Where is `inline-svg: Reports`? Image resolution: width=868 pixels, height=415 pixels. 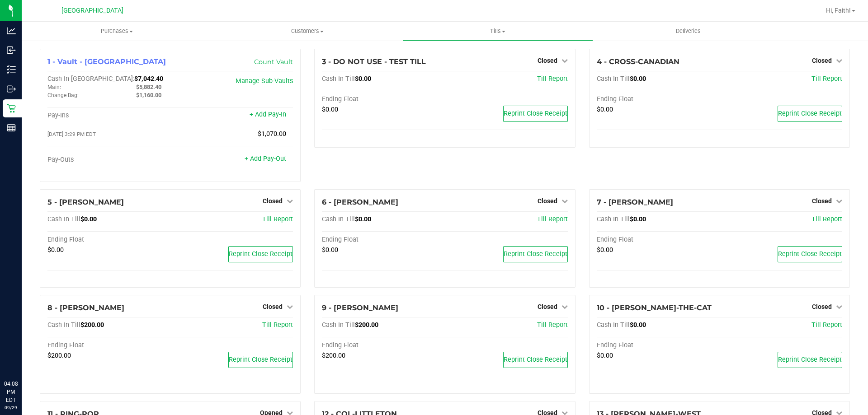
inline-svg: Reports is located at coordinates (11, 128).